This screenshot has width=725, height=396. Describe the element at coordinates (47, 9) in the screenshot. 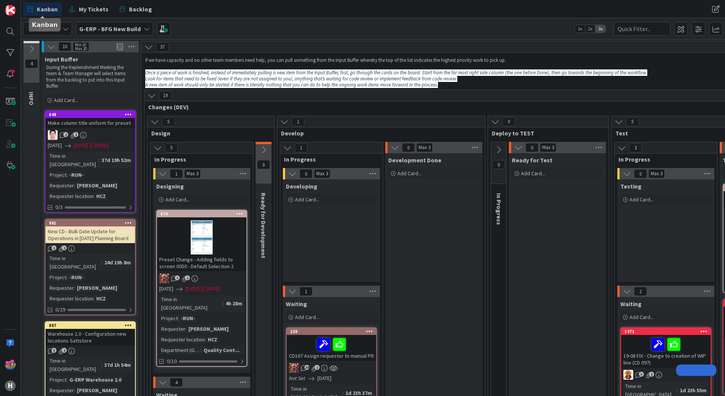

I see `span: Kanban` at that location.